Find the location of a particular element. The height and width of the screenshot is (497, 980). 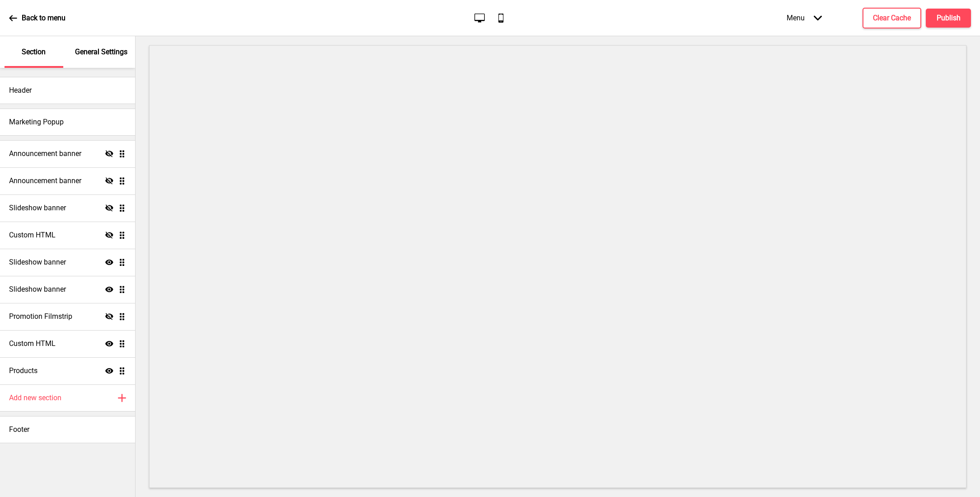

h4: Products is located at coordinates (23, 371).